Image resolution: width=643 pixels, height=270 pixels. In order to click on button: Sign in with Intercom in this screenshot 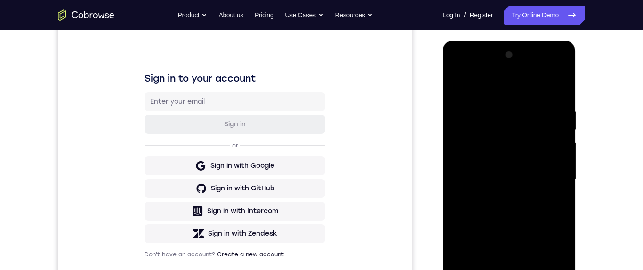, I will do `click(177, 204)`.